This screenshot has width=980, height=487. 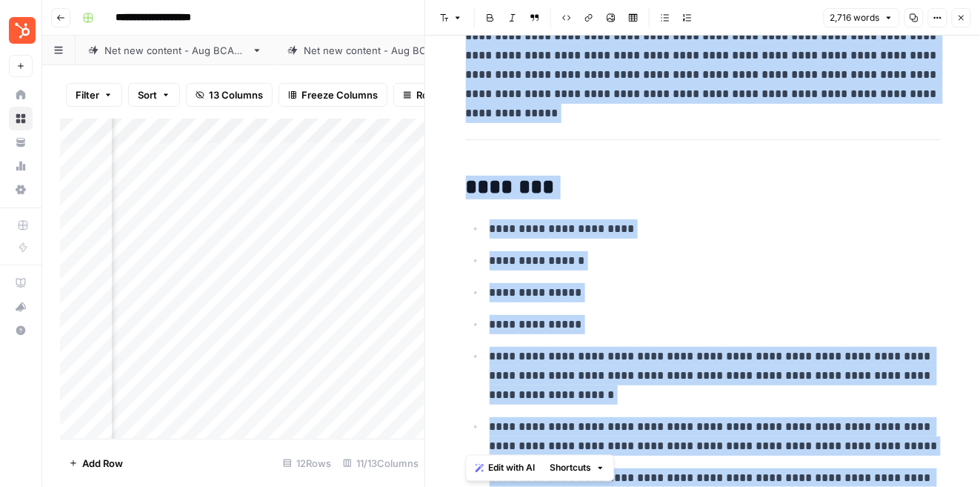 What do you see at coordinates (88, 95) in the screenshot?
I see `span: Filter` at bounding box center [88, 95].